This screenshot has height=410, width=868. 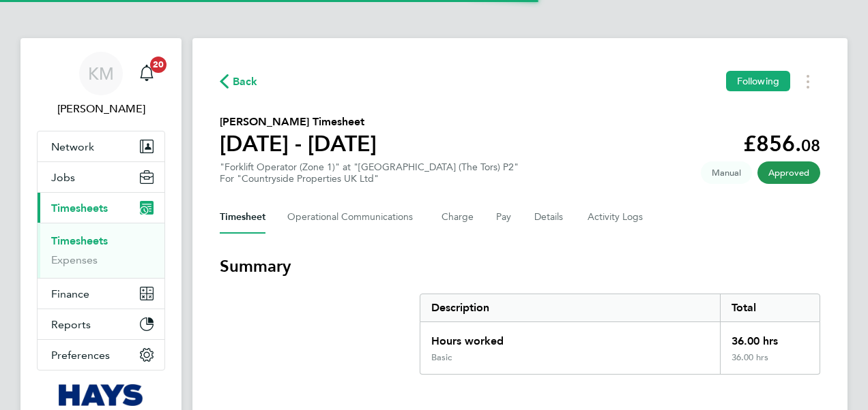 I want to click on div: Hours worked, so click(x=570, y=337).